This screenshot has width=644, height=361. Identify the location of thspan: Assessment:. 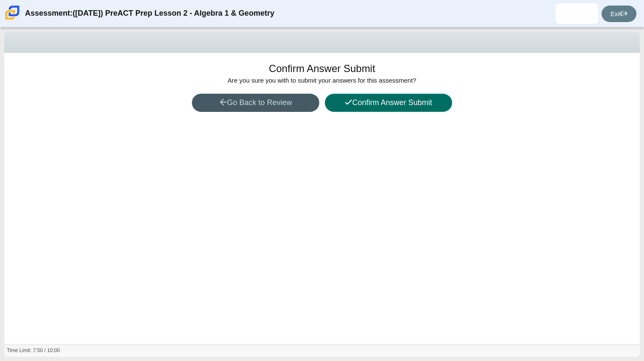
(49, 13).